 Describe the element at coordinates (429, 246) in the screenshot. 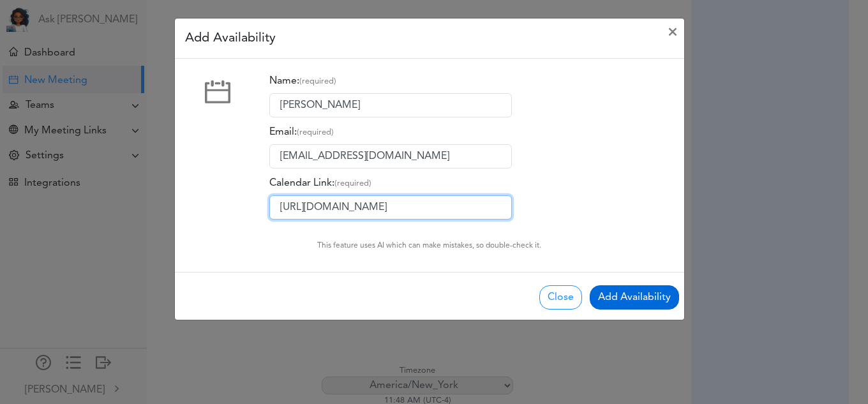

I see `p: This feature uses AI which can make mistakes, so double-check it.` at that location.